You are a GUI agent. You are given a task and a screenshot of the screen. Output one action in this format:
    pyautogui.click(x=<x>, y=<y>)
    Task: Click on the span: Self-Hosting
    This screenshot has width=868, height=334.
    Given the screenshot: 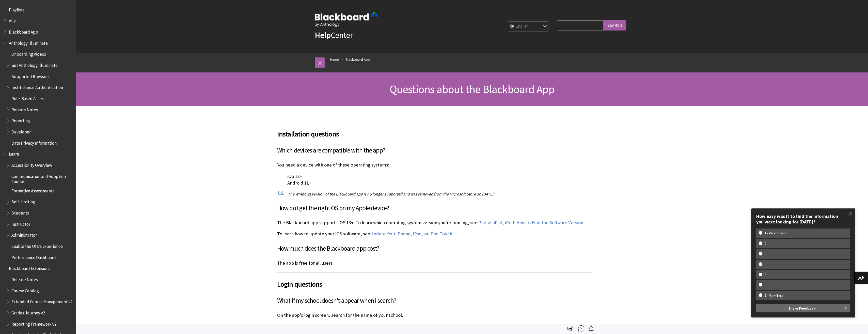 What is the action you would take?
    pyautogui.click(x=23, y=201)
    